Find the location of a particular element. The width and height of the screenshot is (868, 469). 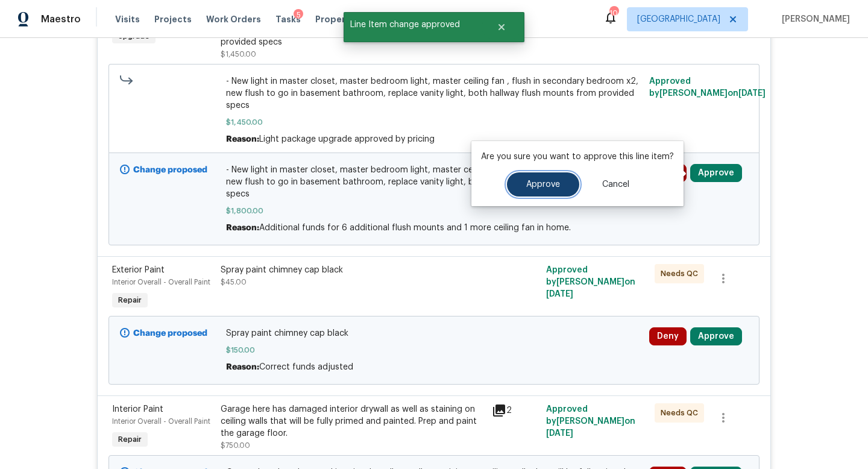

button: Close is located at coordinates (502, 27).